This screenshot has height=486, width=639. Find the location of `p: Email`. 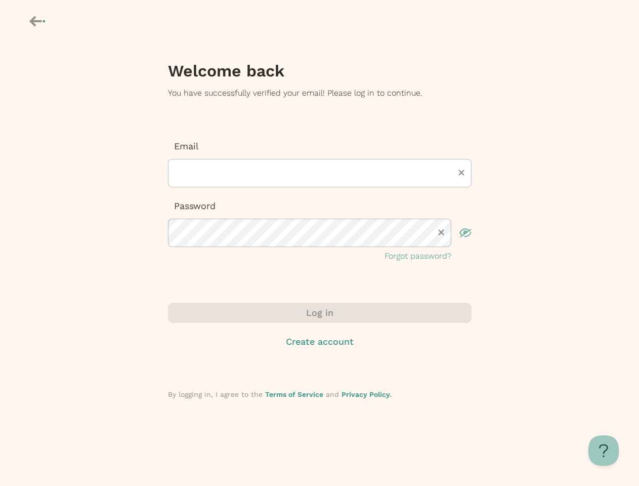

p: Email is located at coordinates (320, 146).